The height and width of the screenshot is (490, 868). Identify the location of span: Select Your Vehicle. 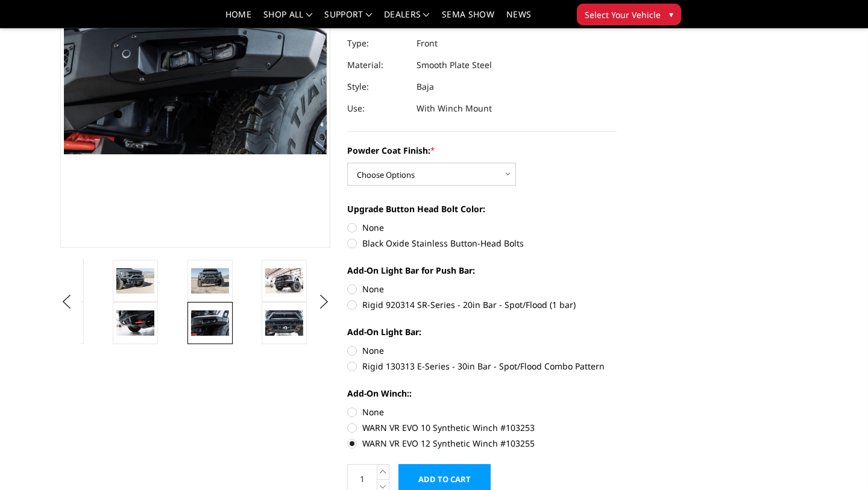
(623, 14).